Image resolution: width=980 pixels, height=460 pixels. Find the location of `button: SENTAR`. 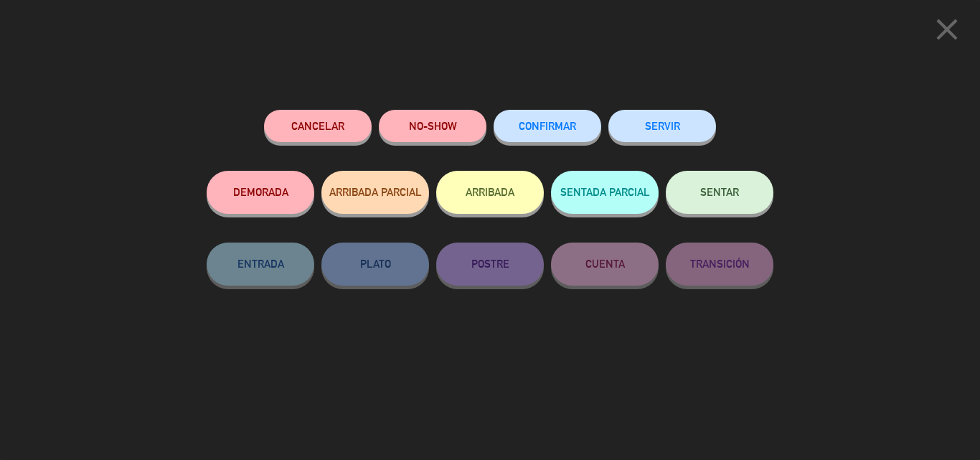

button: SENTAR is located at coordinates (719, 192).